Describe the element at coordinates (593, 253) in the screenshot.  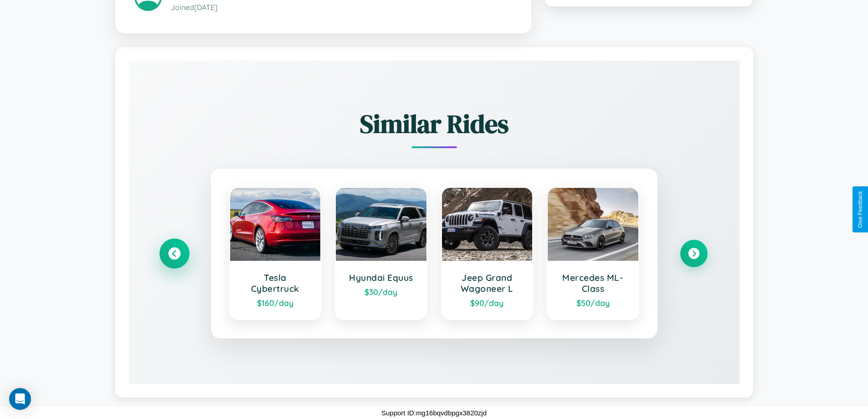
I see `a: Mercedes ML-Class$50/day` at that location.